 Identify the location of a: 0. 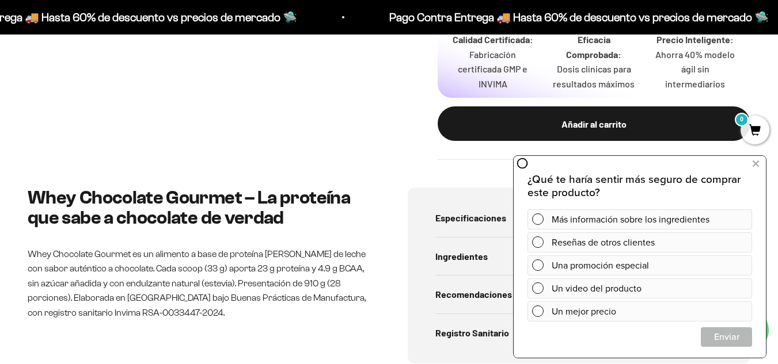
(755, 131).